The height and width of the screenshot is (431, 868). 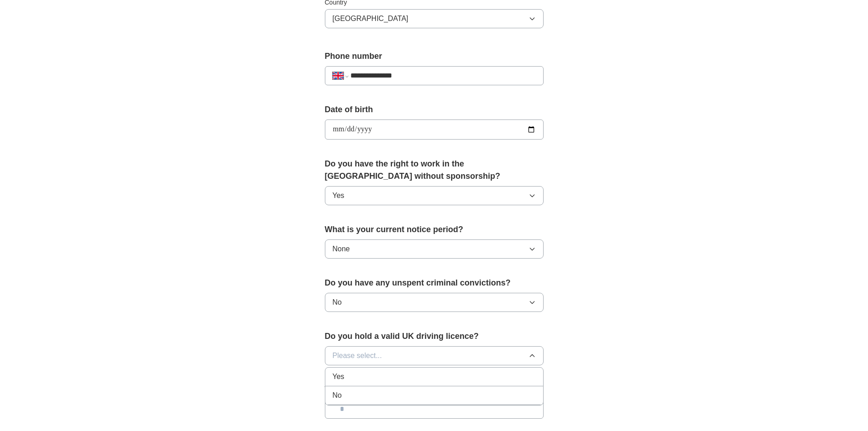 I want to click on label: What is your current notice period?, so click(x=434, y=230).